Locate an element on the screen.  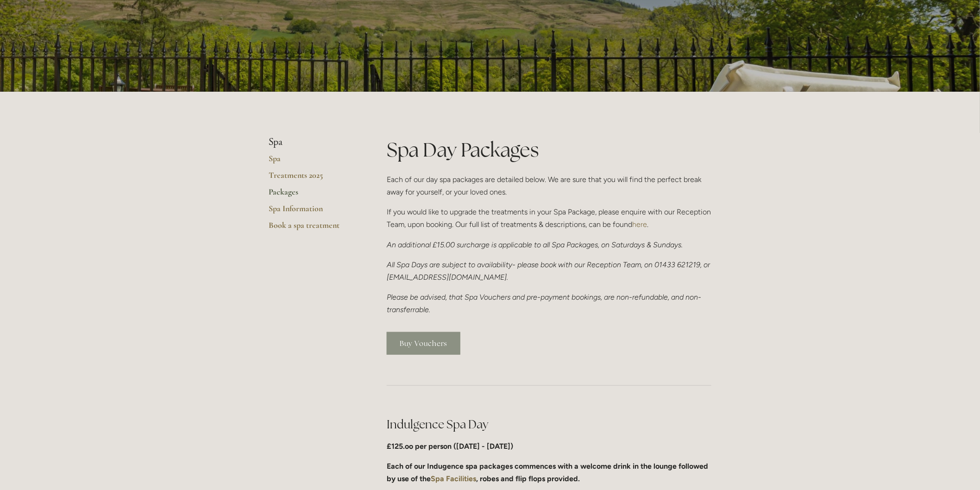
a: Treatments 2025 is located at coordinates (313, 178).